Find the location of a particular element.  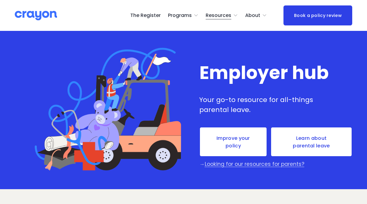

p: Your go-to resource for all-things parental leave. is located at coordinates (269, 105).